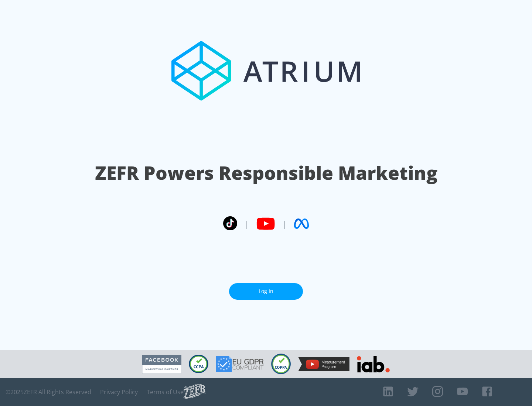  I want to click on img: CCPA Compliant, so click(199, 364).